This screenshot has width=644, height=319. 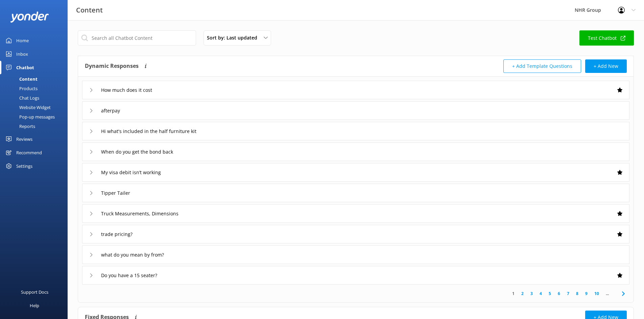 What do you see at coordinates (111, 66) in the screenshot?
I see `h4: Dynamic Responses` at bounding box center [111, 66].